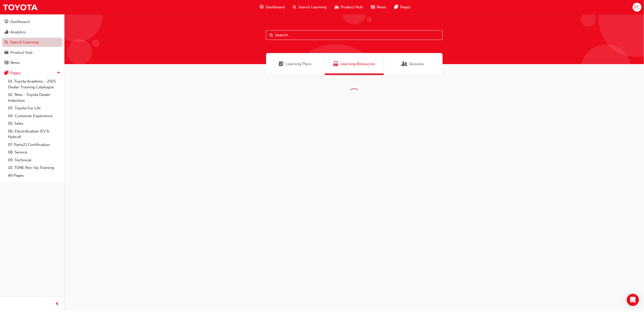  Describe the element at coordinates (34, 160) in the screenshot. I see `a: 09. Technical` at that location.